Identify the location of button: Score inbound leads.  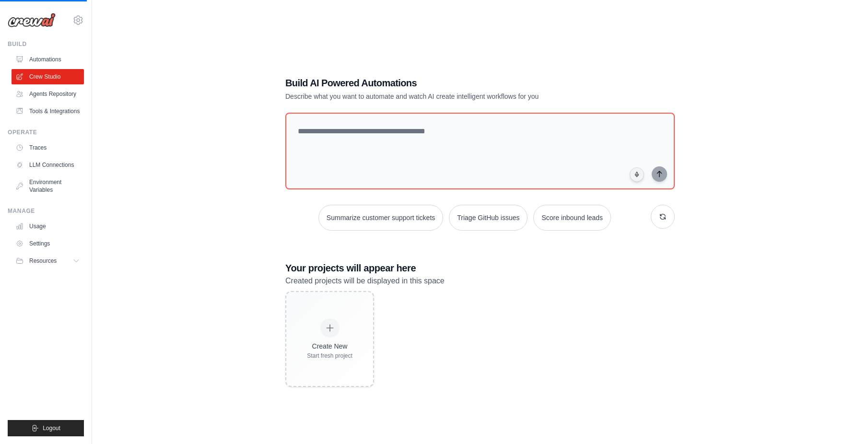
(572, 217).